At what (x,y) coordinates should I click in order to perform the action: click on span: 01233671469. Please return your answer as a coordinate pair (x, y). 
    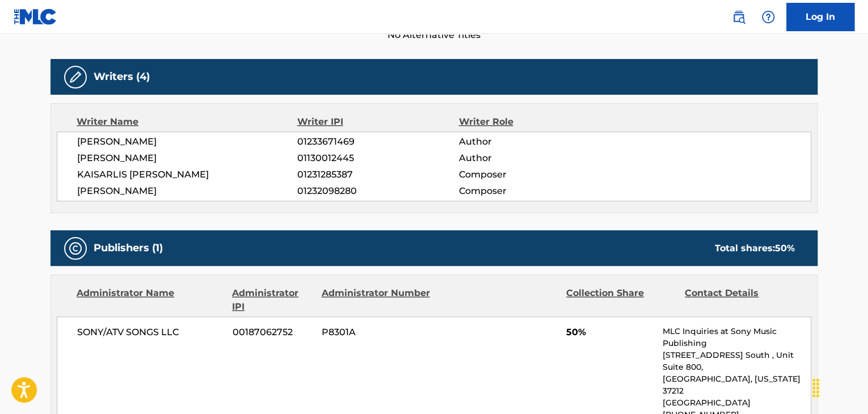
    Looking at the image, I should click on (378, 142).